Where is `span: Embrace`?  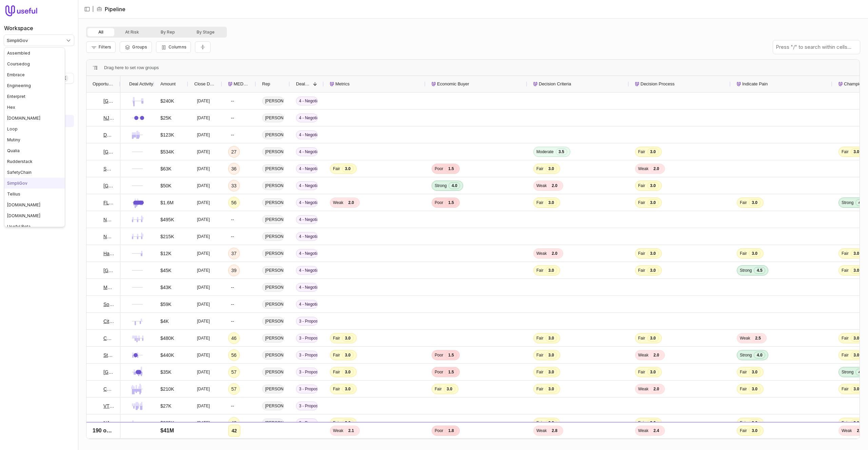
span: Embrace is located at coordinates (16, 75).